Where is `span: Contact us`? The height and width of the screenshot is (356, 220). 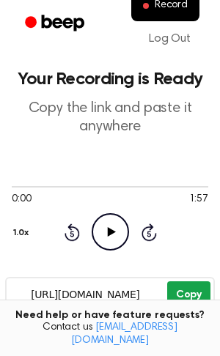 span: Contact us is located at coordinates (110, 334).